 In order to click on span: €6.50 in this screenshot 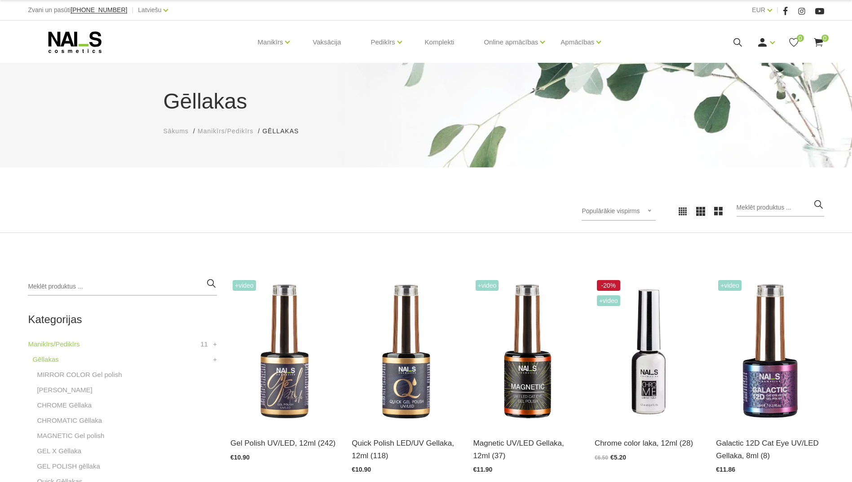, I will do `click(601, 458)`.